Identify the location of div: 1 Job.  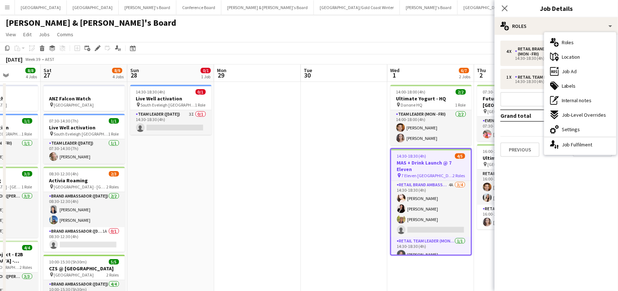
(206, 77).